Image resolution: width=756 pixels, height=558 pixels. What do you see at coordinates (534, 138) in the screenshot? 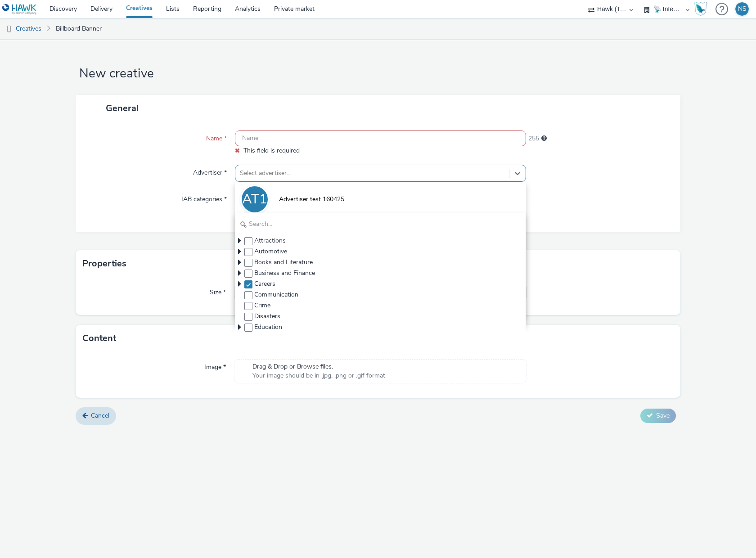
I see `span: 255` at bounding box center [534, 138].